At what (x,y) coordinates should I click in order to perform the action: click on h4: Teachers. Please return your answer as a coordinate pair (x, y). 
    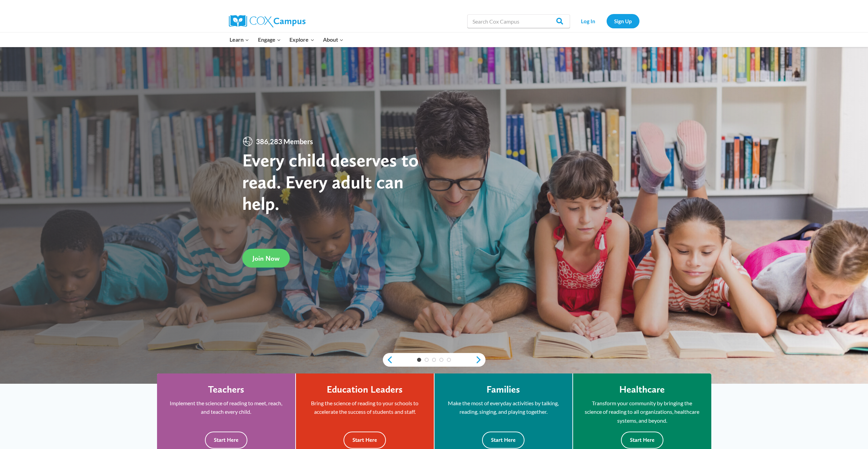
    Looking at the image, I should click on (226, 390).